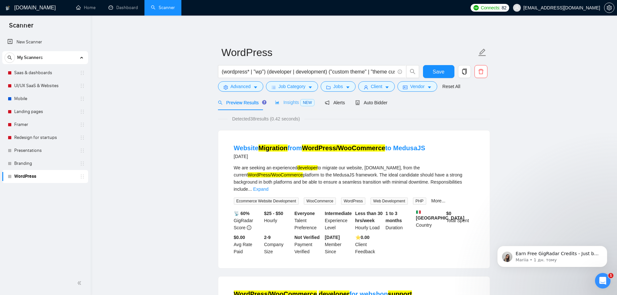  Describe the element at coordinates (20, 25) in the screenshot. I see `img: Profile image for Mariia` at that location.